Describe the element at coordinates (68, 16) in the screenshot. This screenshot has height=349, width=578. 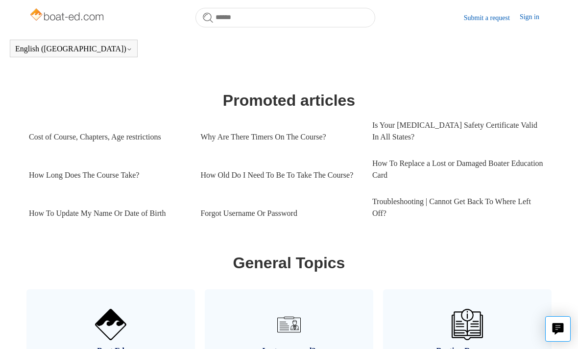
I see `img: Boat-Ed Help Center home page` at that location.